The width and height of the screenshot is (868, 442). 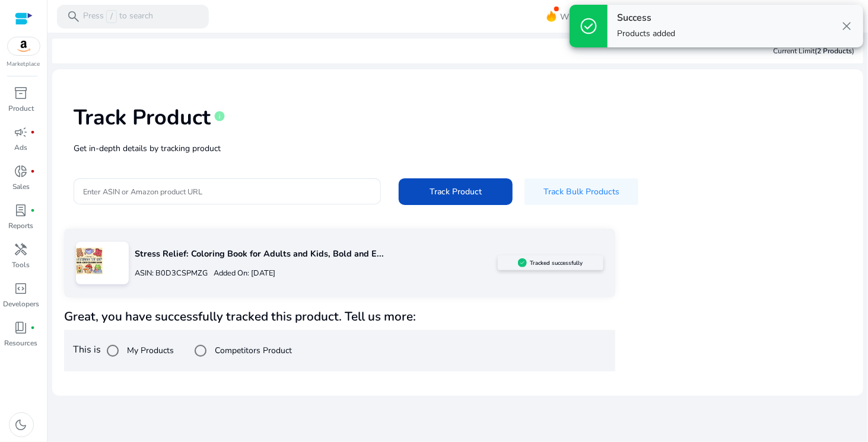 What do you see at coordinates (21, 109) in the screenshot?
I see `p: Product` at bounding box center [21, 109].